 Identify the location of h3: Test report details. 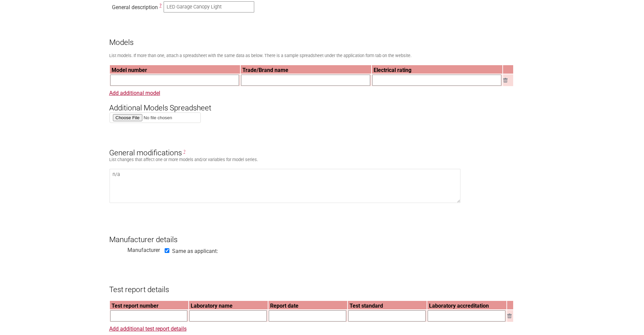
(322, 284).